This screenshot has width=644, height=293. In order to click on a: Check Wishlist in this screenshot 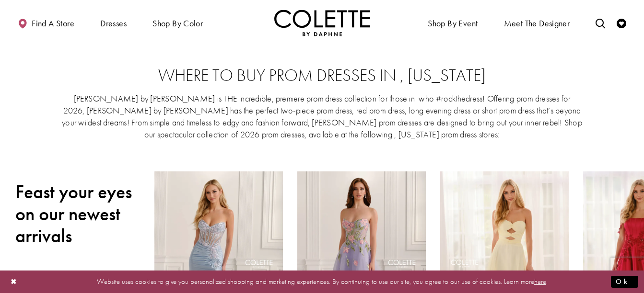, I will do `click(621, 23)`.